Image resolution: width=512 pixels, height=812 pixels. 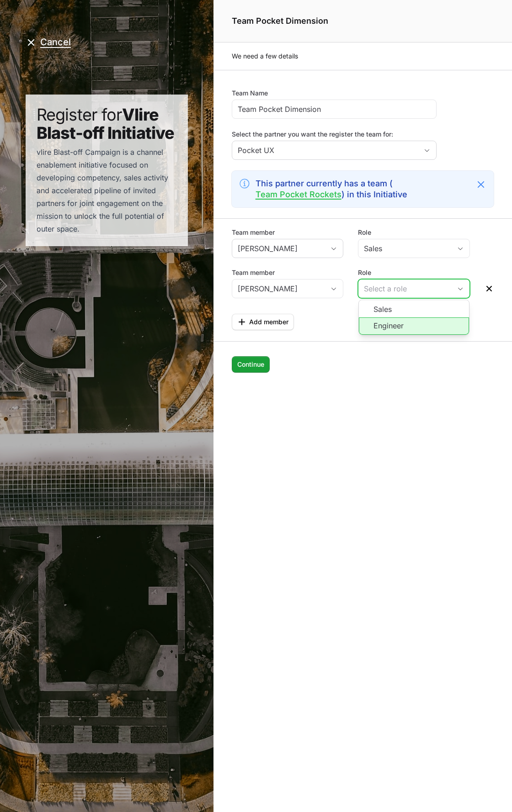 What do you see at coordinates (250, 365) in the screenshot?
I see `button: Continue` at bounding box center [250, 365].